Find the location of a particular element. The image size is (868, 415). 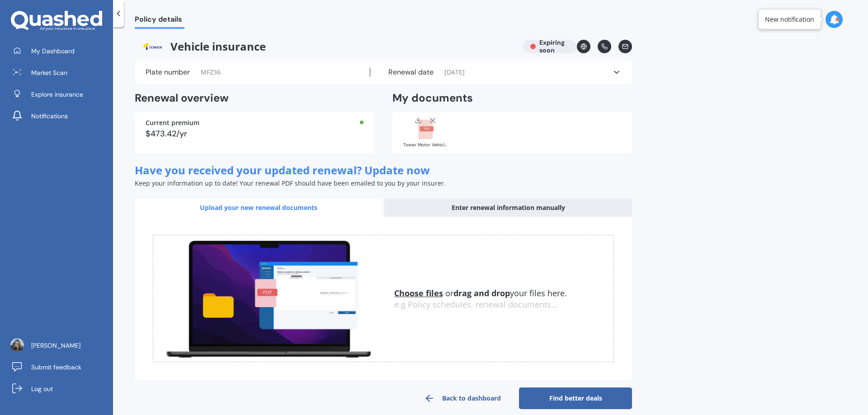

span: Log out is located at coordinates (42, 389).